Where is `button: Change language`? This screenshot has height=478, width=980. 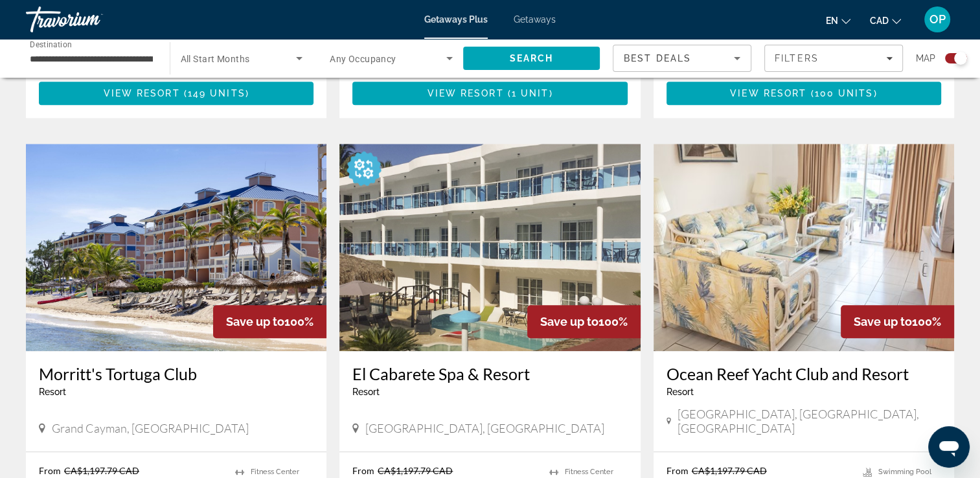 button: Change language is located at coordinates (838, 20).